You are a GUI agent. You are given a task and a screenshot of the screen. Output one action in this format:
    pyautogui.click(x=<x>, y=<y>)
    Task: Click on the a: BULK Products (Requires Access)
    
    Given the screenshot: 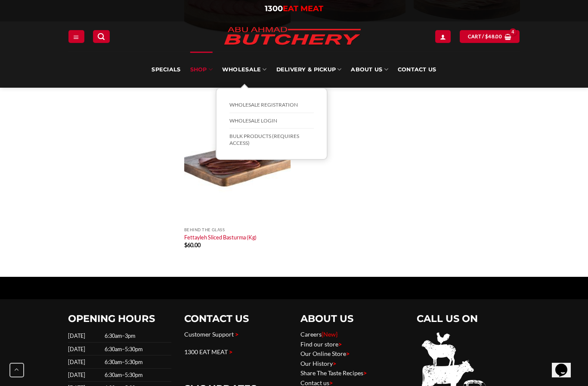 What is the action you would take?
    pyautogui.click(x=271, y=139)
    